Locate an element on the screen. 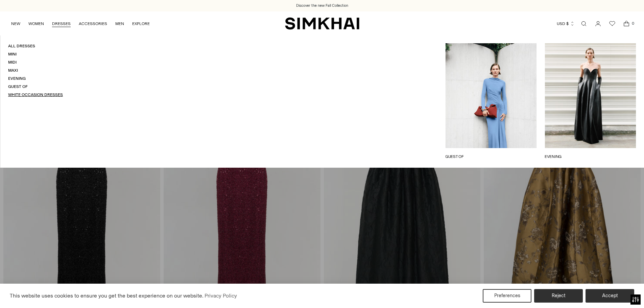  a: DRESSES is located at coordinates (61, 24).